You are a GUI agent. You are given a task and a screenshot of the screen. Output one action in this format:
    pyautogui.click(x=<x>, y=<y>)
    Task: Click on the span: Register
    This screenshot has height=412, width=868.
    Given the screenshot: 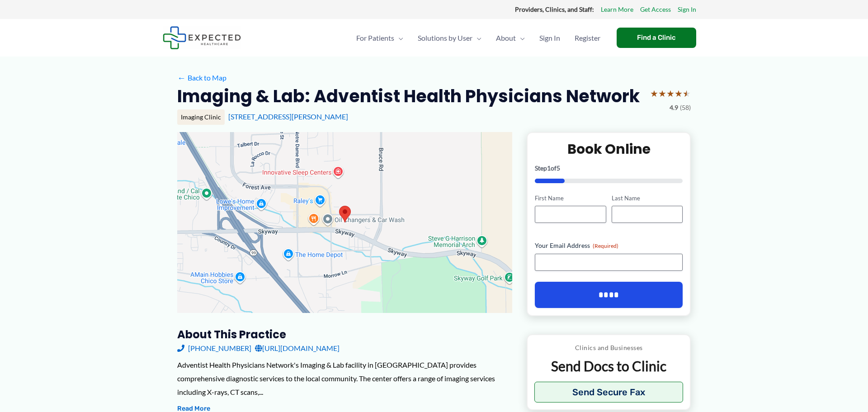 What is the action you would take?
    pyautogui.click(x=587, y=38)
    